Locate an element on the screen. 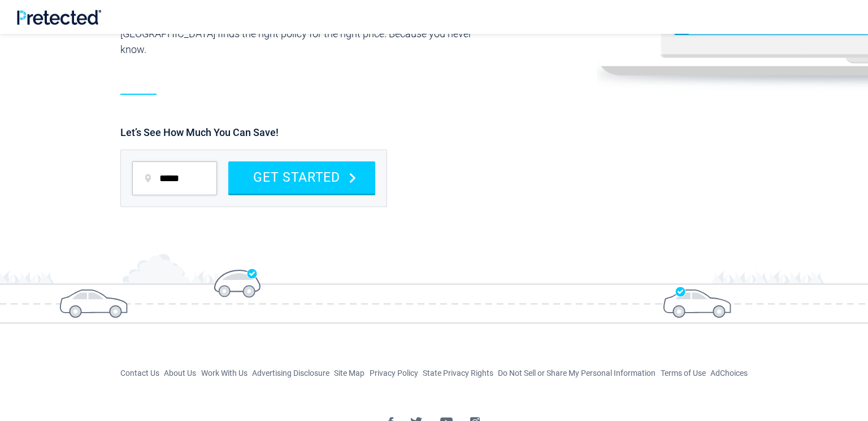 Image resolution: width=868 pixels, height=421 pixels. input: zip code is located at coordinates (175, 179).